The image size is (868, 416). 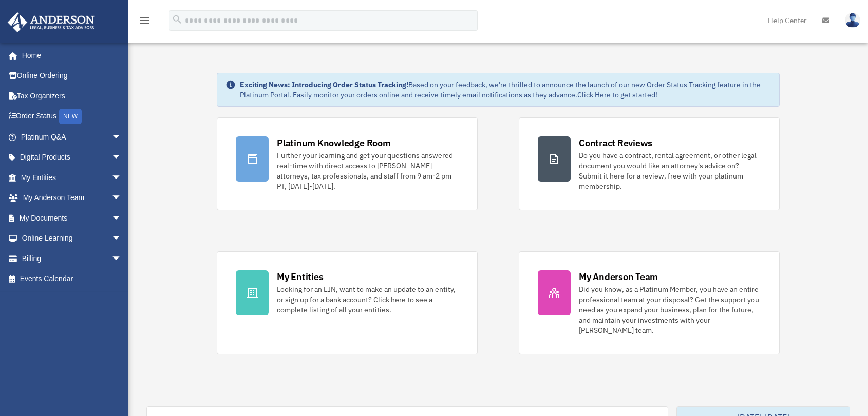 What do you see at coordinates (618, 277) in the screenshot?
I see `div: My Anderson Team` at bounding box center [618, 277].